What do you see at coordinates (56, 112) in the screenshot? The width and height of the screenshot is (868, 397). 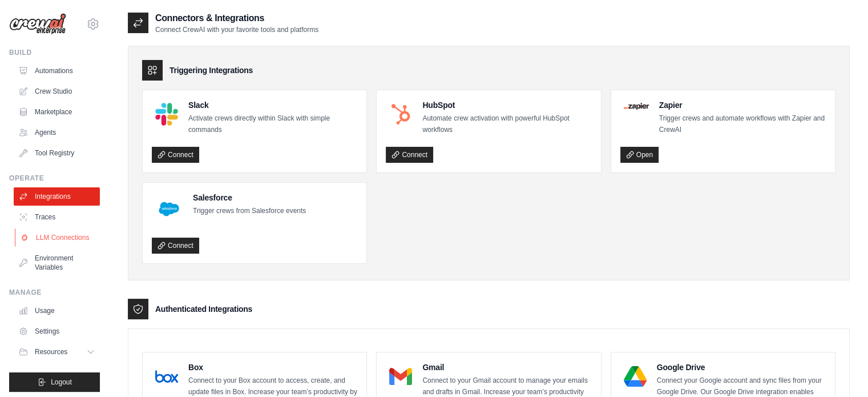 I see `a: Marketplace` at bounding box center [56, 112].